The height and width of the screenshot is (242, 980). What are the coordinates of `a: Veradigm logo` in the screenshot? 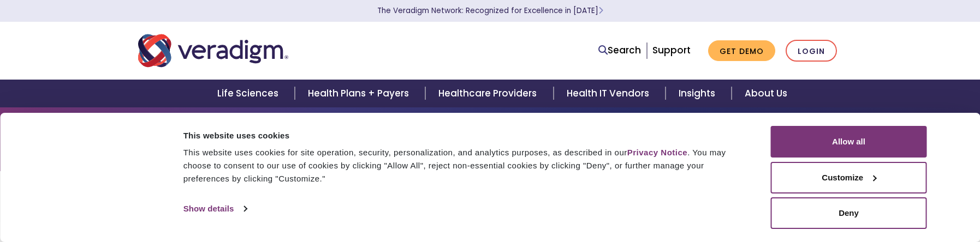 It's located at (213, 51).